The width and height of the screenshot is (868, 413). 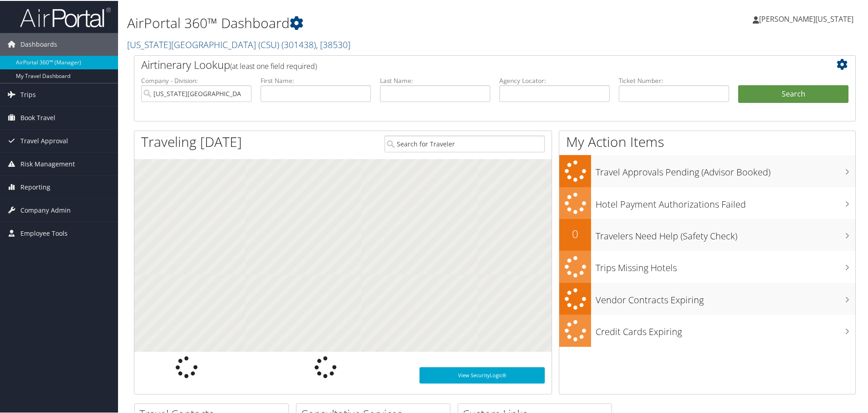 What do you see at coordinates (726, 265) in the screenshot?
I see `h3: Trips Missing Hotels` at bounding box center [726, 265].